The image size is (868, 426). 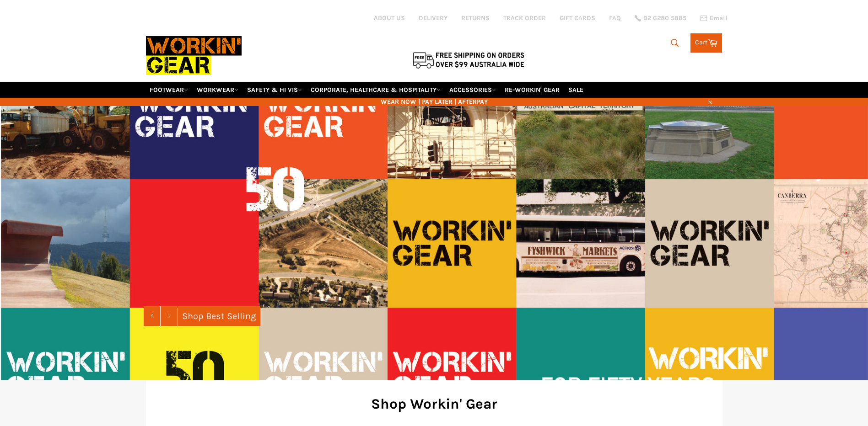 What do you see at coordinates (706, 43) in the screenshot?
I see `a: Cart` at bounding box center [706, 43].